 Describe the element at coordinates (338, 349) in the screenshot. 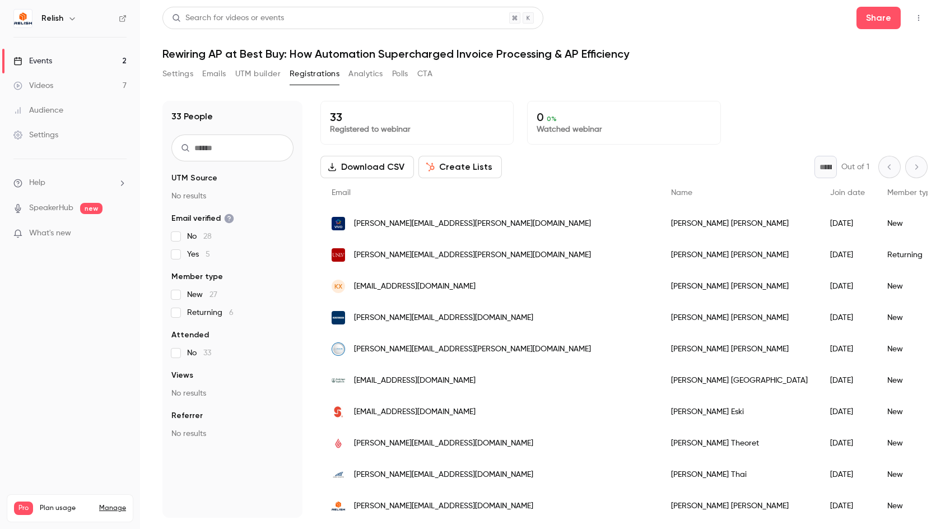

I see `img: elcatex.com` at that location.